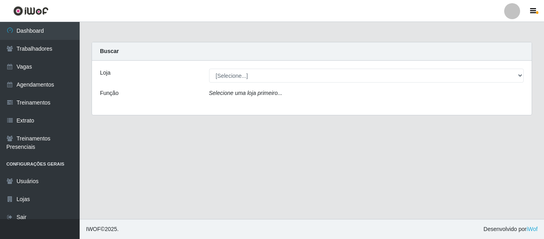 This screenshot has height=239, width=544. Describe the element at coordinates (109, 93) in the screenshot. I see `label: Função` at that location.